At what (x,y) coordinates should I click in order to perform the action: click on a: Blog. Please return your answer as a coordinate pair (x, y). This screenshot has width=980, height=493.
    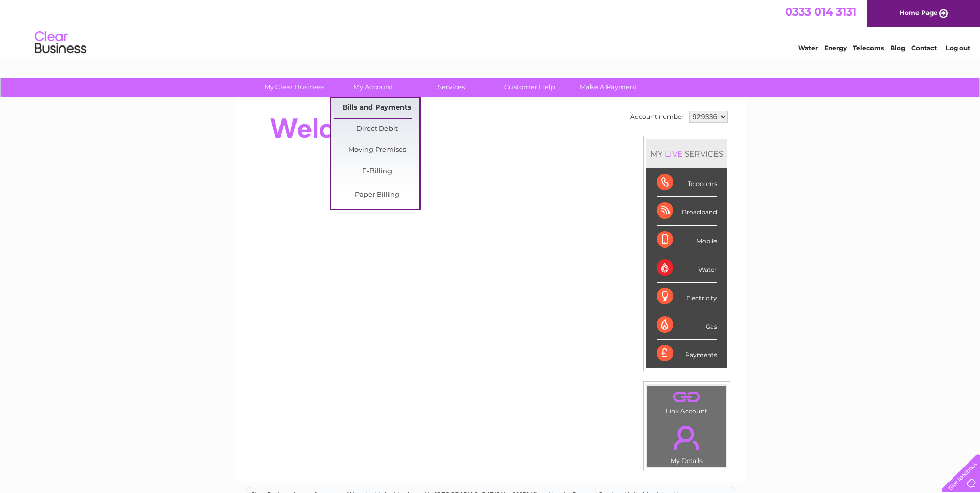
    Looking at the image, I should click on (898, 48).